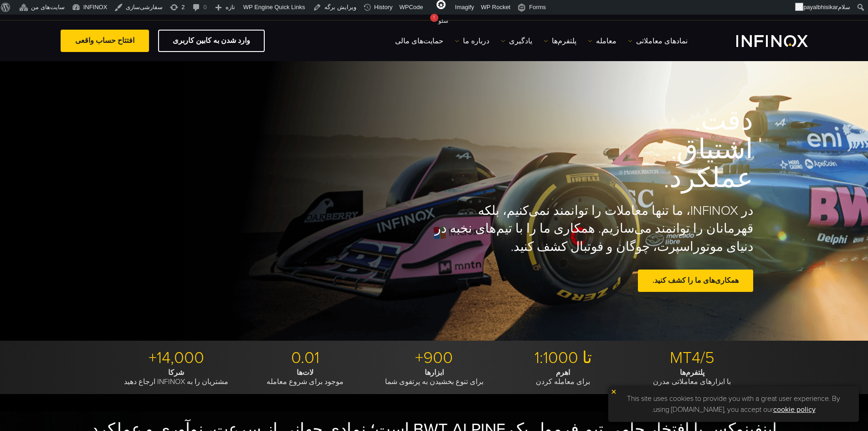 The height and width of the screenshot is (431, 868). I want to click on p: مشتریان را به INFINOX ارجاع دهید, so click(176, 377).